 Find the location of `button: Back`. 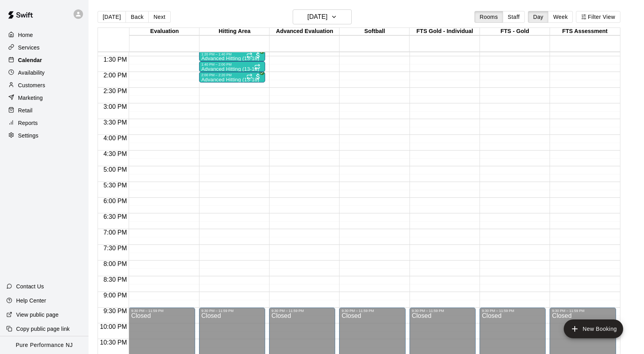

button: Back is located at coordinates (137, 17).